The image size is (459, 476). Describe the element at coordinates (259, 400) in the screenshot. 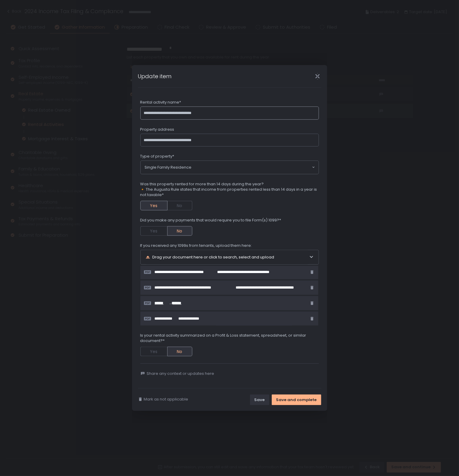

I see `button: Save` at that location.